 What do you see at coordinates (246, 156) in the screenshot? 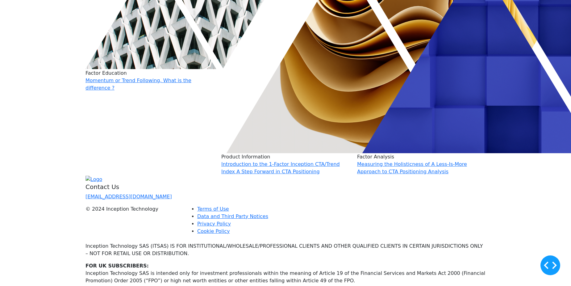
I see `span: Product Information` at bounding box center [246, 156].